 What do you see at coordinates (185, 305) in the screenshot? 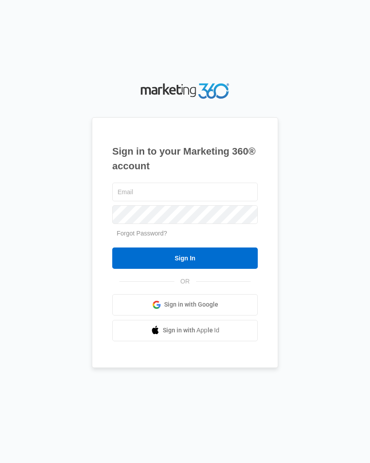
I see `a: Sign in with Google` at bounding box center [185, 305].